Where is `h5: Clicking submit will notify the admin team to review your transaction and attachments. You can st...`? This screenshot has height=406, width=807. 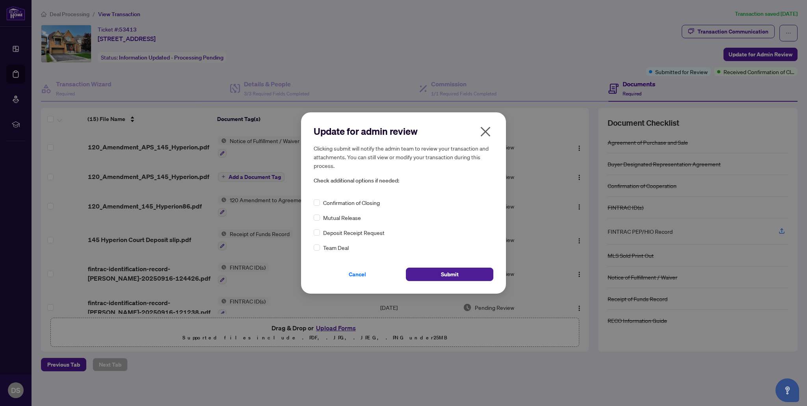 h5: Clicking submit will notify the admin team to review your transaction and attachments. You can st... is located at coordinates (403, 157).